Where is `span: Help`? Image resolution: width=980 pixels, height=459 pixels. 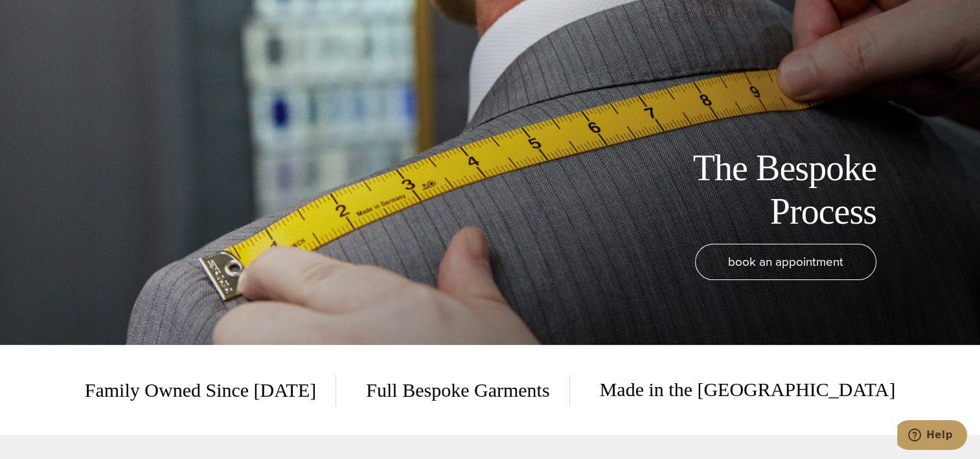
span: Help is located at coordinates (42, 14).